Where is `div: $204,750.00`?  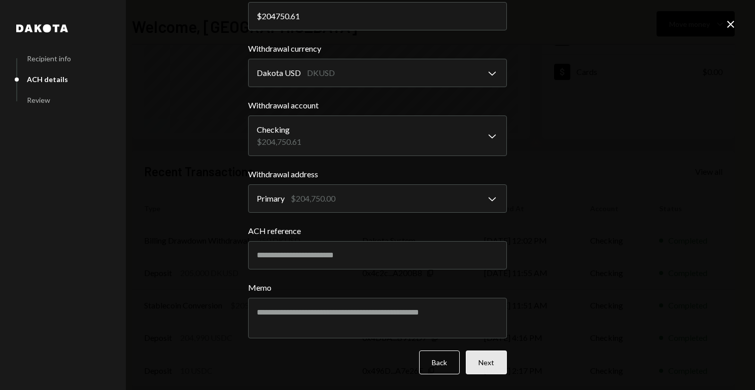
div: $204,750.00 is located at coordinates (313, 199).